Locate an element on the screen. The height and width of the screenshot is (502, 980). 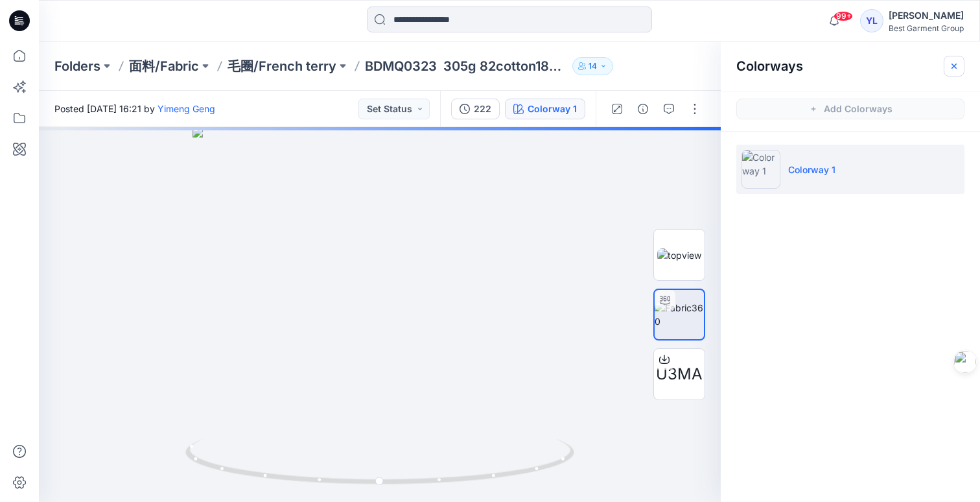
img: Colorway 1 is located at coordinates (761, 169).